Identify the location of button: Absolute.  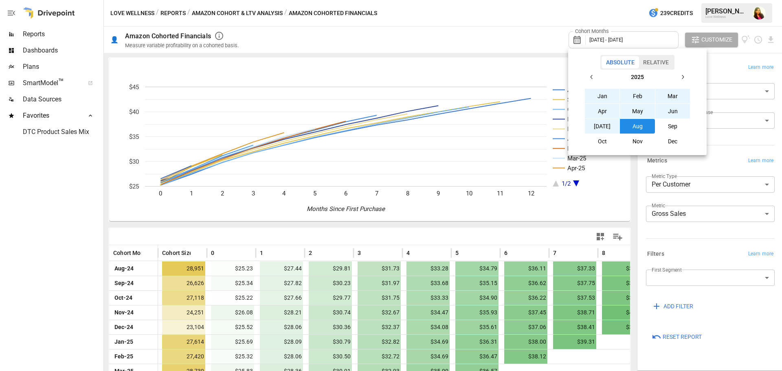
(620, 62).